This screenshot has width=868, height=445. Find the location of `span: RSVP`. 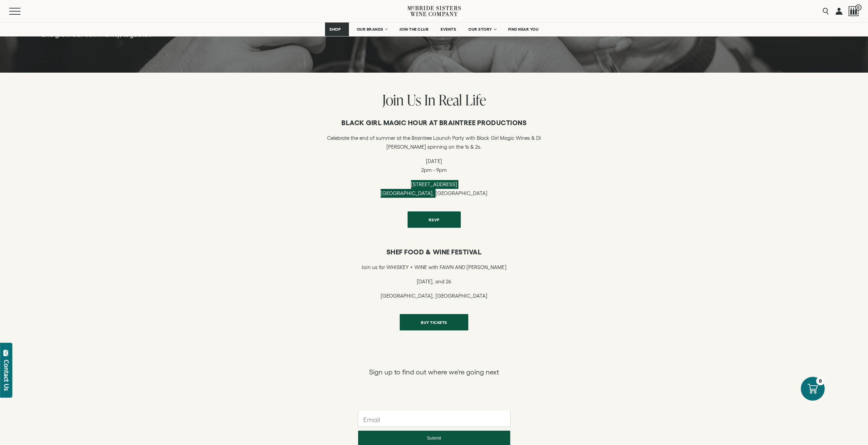

span: RSVP is located at coordinates (434, 220).